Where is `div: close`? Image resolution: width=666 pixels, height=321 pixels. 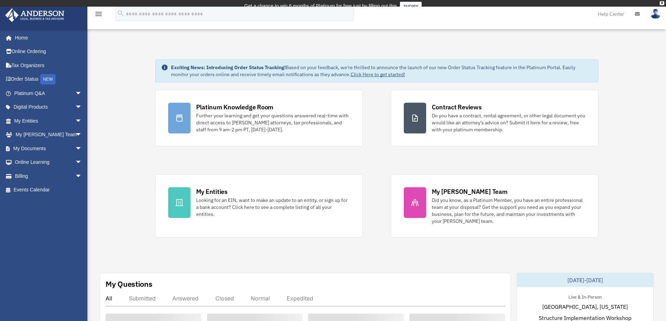
div: close is located at coordinates (662, 3).